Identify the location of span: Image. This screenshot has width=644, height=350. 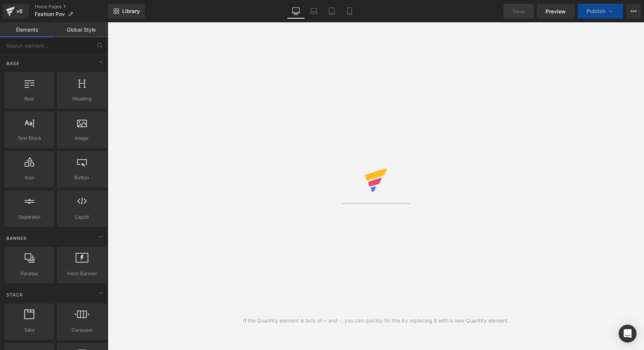
(81, 138).